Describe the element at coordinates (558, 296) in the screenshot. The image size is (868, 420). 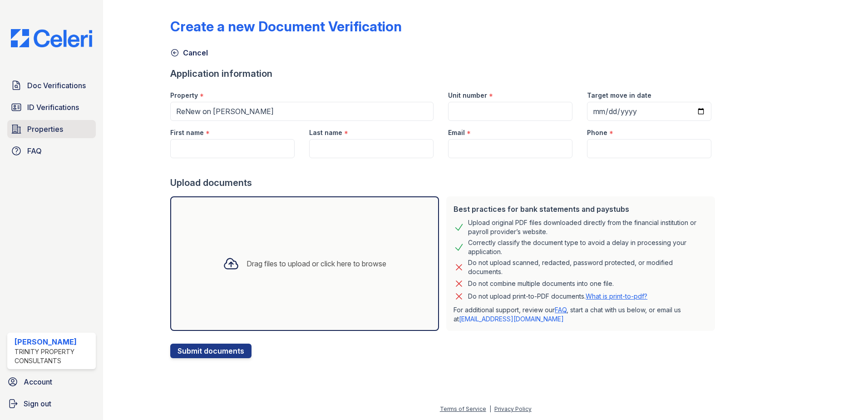
I see `p: Do not upload print-to-PDF documents.` at that location.